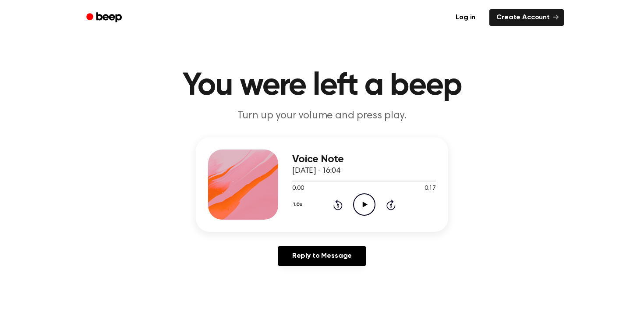 The width and height of the screenshot is (644, 331). What do you see at coordinates (322, 256) in the screenshot?
I see `a: Reply to Message` at bounding box center [322, 256].